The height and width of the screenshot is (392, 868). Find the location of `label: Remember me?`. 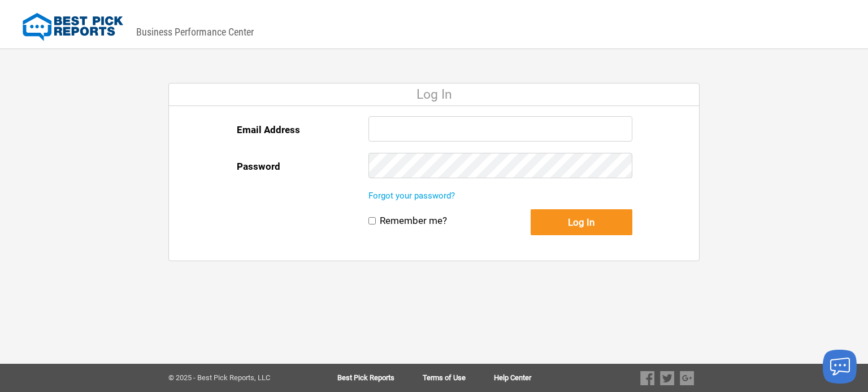

label: Remember me? is located at coordinates (413, 221).